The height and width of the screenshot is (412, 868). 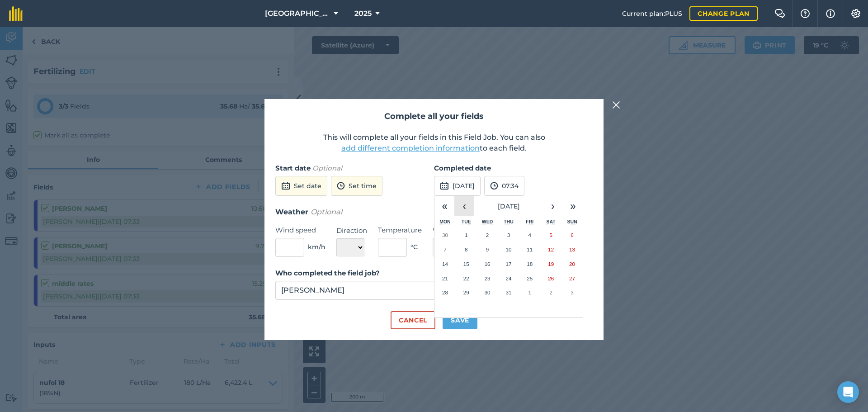 I want to click on abbr: Friday, so click(x=529, y=221).